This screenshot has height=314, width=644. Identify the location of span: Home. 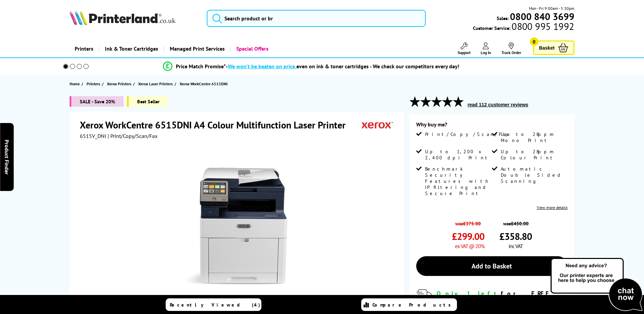
(74, 84).